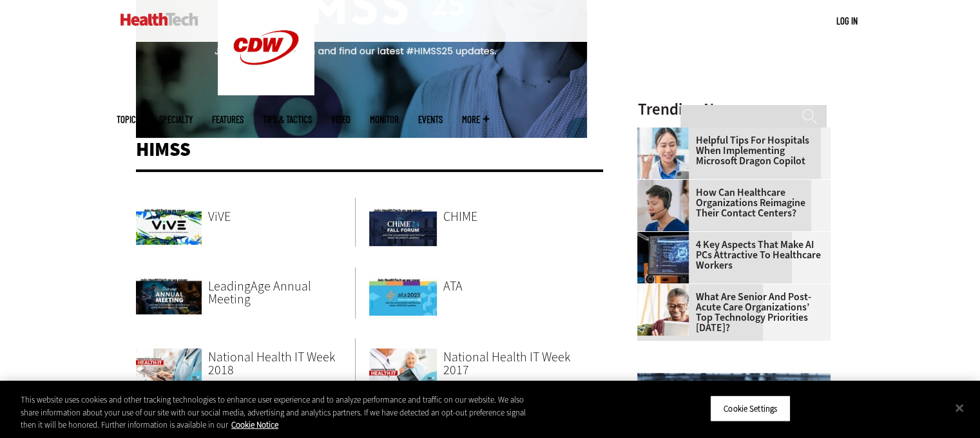 The width and height of the screenshot is (980, 438). Describe the element at coordinates (402, 291) in the screenshot. I see `img: ATA2023` at that location.